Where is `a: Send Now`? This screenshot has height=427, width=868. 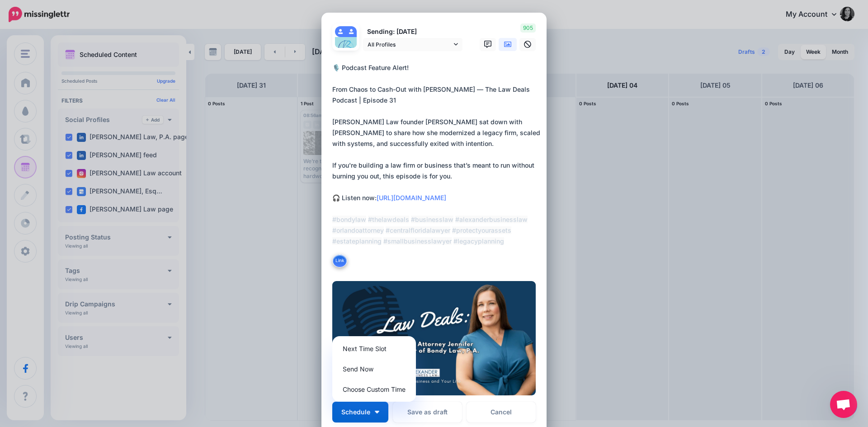 a: Send Now is located at coordinates (374, 369).